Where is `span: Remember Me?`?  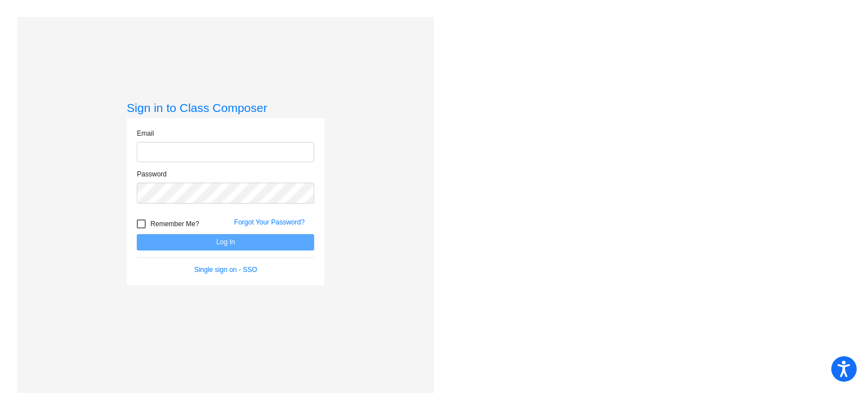 span: Remember Me? is located at coordinates (175, 224).